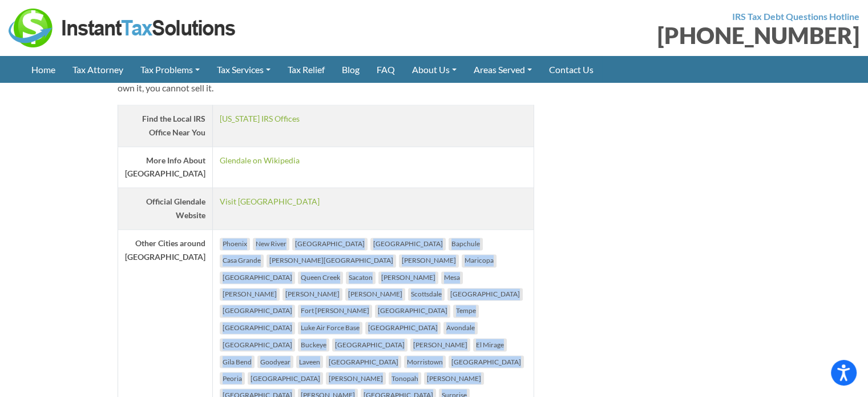 Image resolution: width=868 pixels, height=397 pixels. Describe the element at coordinates (165, 209) in the screenshot. I see `th: Official Glendale Website` at that location.